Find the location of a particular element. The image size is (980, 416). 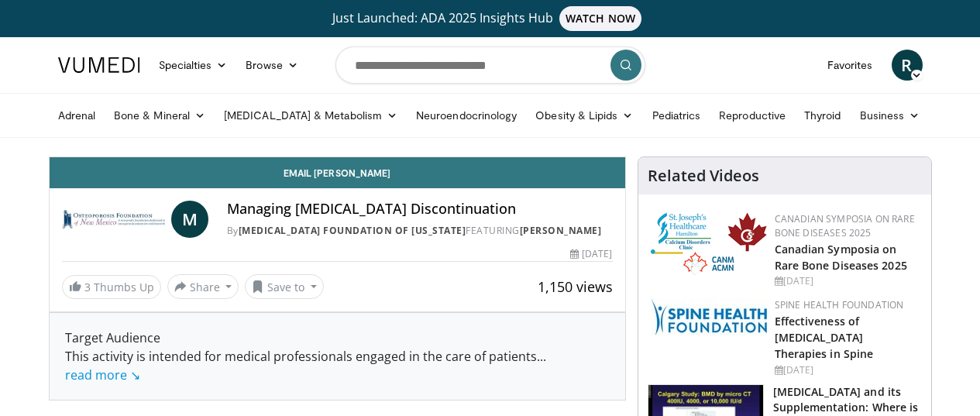

a: Adrenal is located at coordinates (77, 115).